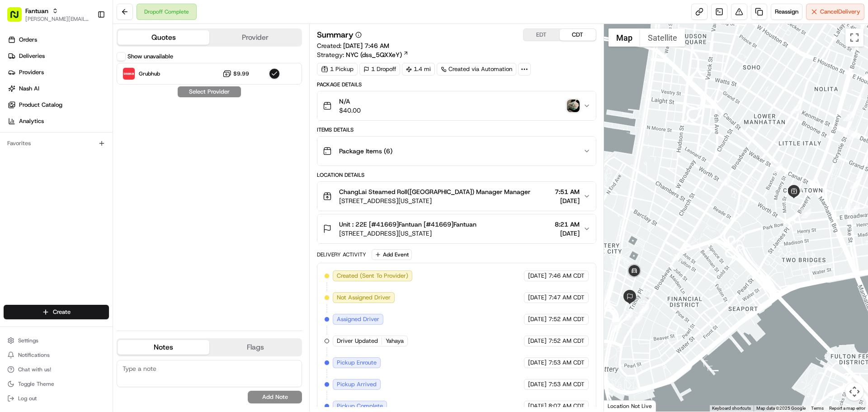 The height and width of the screenshot is (412, 868). What do you see at coordinates (856, 208) in the screenshot?
I see `div: 5` at bounding box center [856, 208].